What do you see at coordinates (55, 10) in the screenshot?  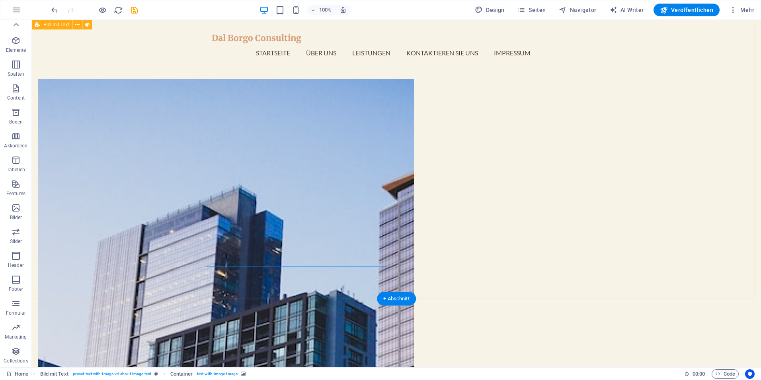 I see `button: undo` at bounding box center [55, 10].